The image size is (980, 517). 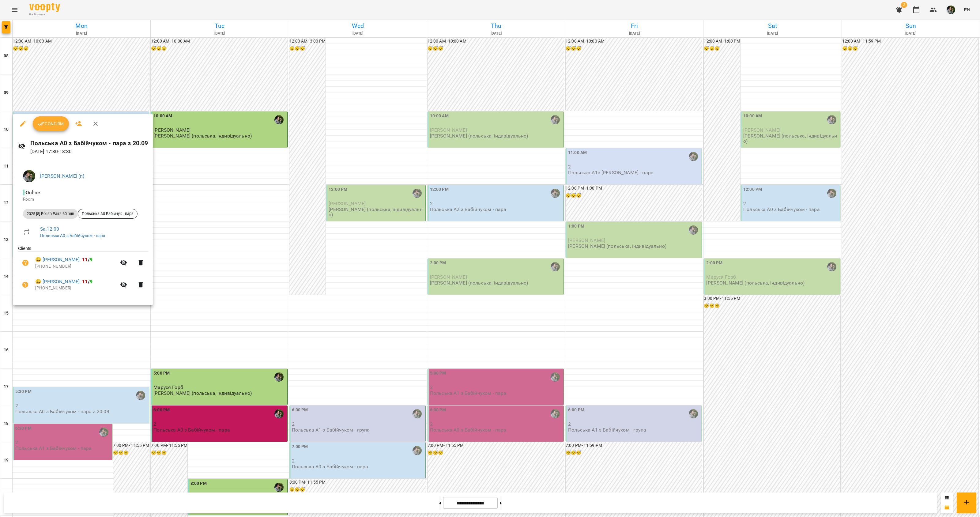 I want to click on a: Sa , 12:00, so click(x=49, y=229).